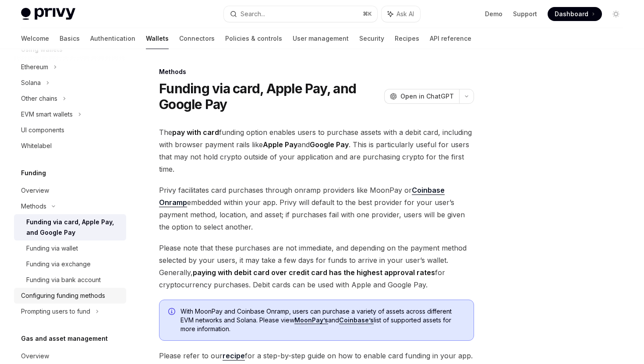  What do you see at coordinates (58, 264) in the screenshot?
I see `div: Funding via exchange` at bounding box center [58, 264].